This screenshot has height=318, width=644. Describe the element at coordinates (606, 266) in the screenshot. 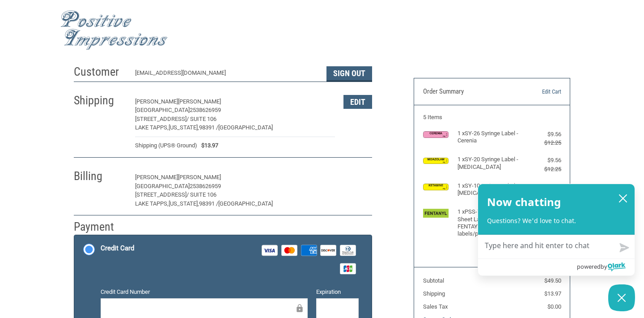

I see `a: Powered by Olark` at that location.